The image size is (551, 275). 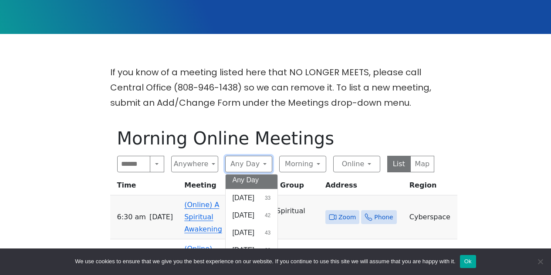 What do you see at coordinates (146, 187) in the screenshot?
I see `th: Time` at bounding box center [146, 187].